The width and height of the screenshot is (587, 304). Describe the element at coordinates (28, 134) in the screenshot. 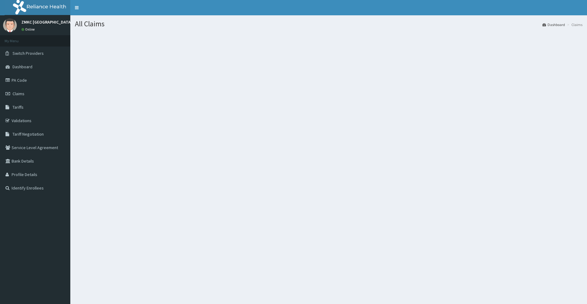

I see `span: Tariff Negotiation` at that location.